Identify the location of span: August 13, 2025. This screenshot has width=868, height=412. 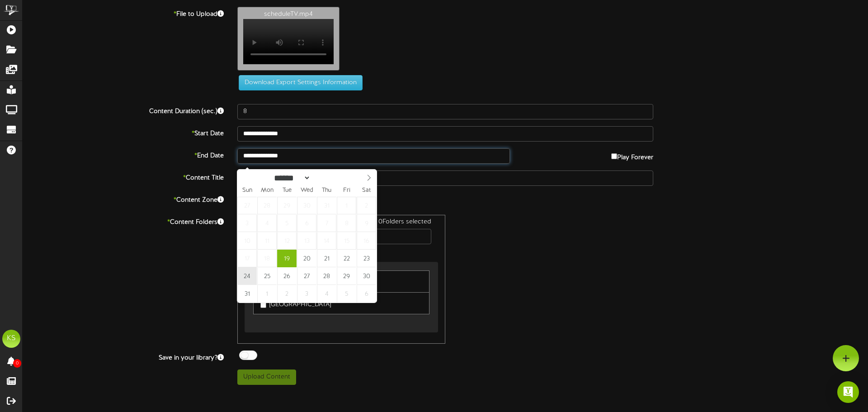
(307, 241).